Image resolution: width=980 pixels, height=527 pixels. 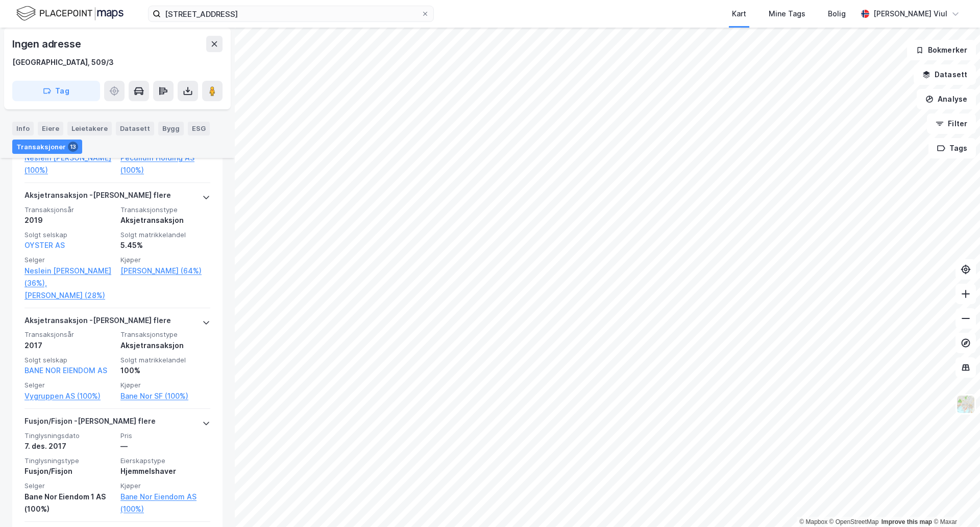 I want to click on a: Bane Nor SF (100%), so click(x=166, y=396).